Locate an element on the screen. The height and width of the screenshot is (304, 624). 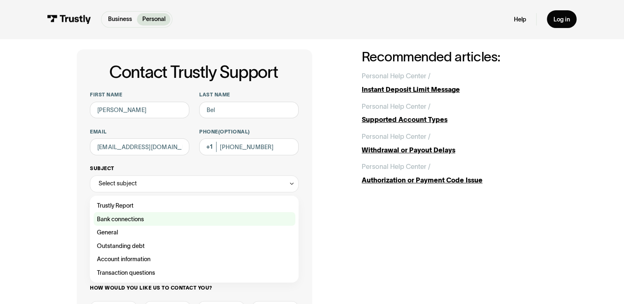
a: Personal Help Center /Withdrawal or Payout Delays is located at coordinates (454, 143).